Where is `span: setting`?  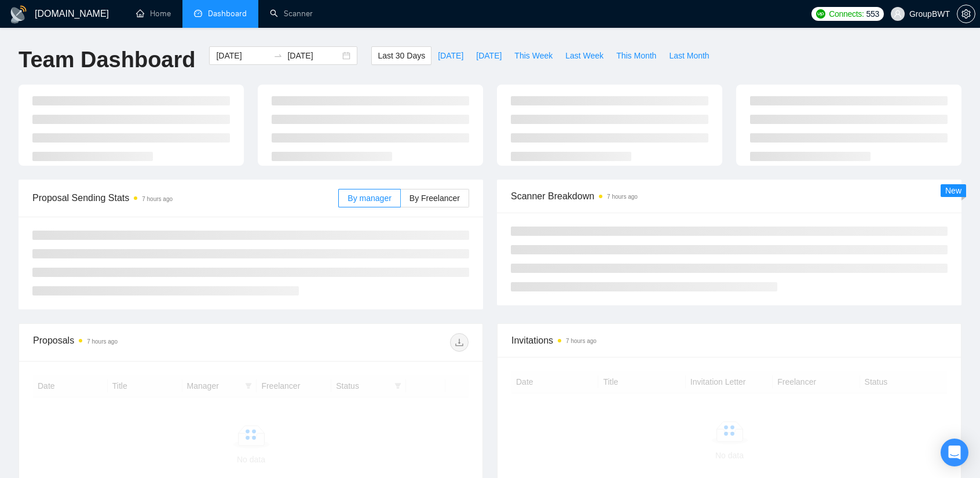 span: setting is located at coordinates (966, 14).